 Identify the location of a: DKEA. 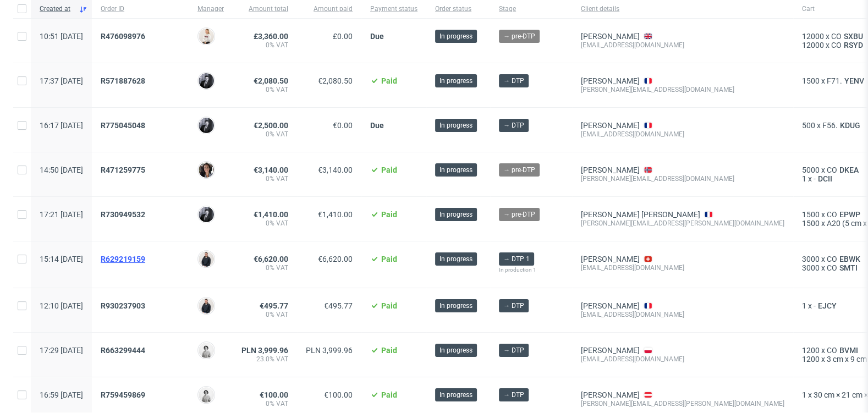
(849, 170).